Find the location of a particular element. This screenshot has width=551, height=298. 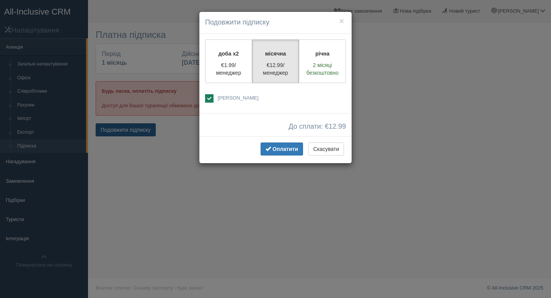

p: річна is located at coordinates (322, 54).